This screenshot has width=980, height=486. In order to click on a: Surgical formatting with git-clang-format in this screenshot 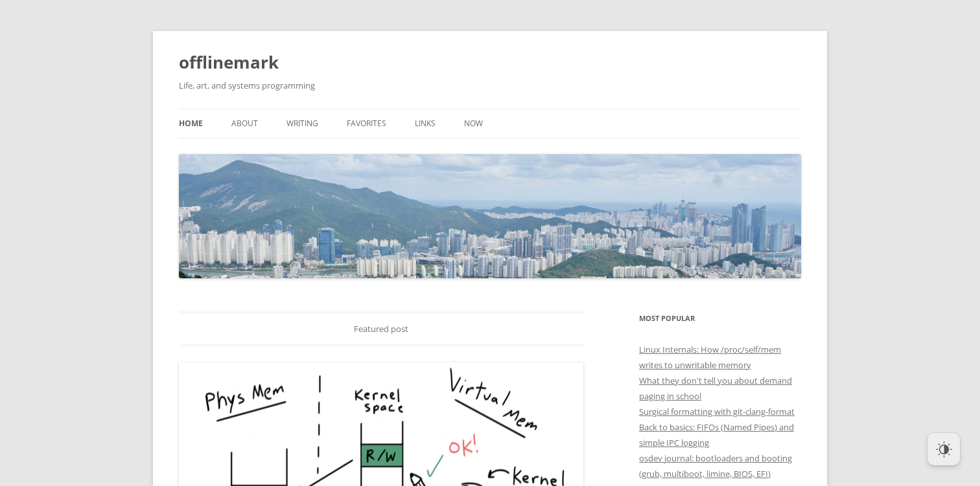, I will do `click(717, 412)`.